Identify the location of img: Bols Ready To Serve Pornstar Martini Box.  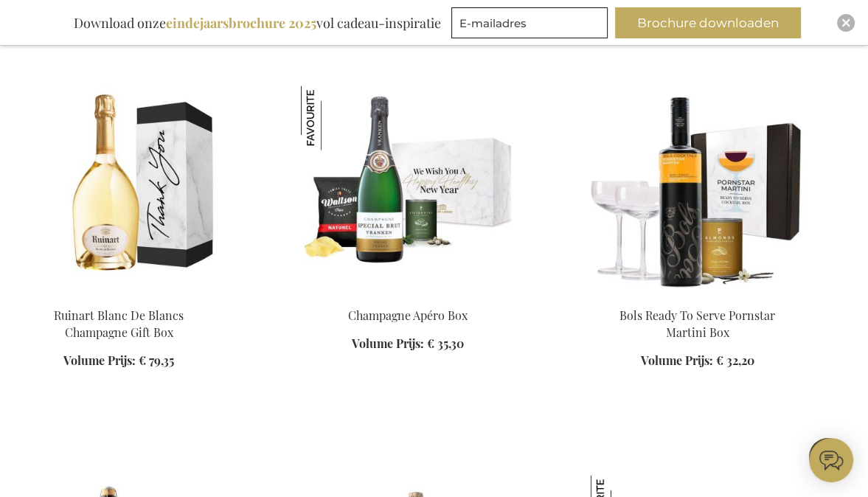
(698, 189).